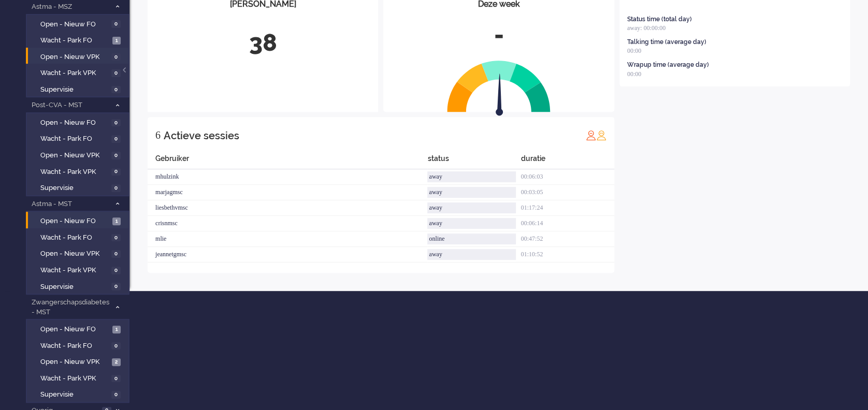 Image resolution: width=868 pixels, height=410 pixels. What do you see at coordinates (568, 239) in the screenshot?
I see `div: 00:47:52` at bounding box center [568, 239].